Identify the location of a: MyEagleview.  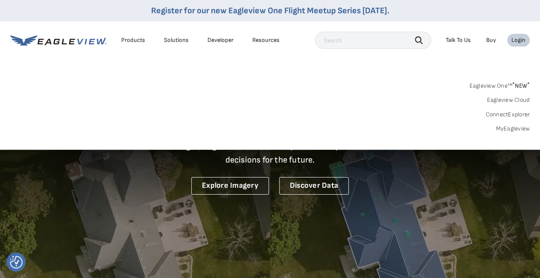
(513, 129).